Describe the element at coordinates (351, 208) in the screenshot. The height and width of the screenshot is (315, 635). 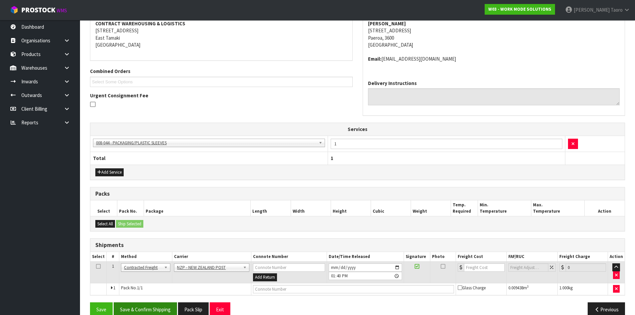
I see `th: Height` at that location.